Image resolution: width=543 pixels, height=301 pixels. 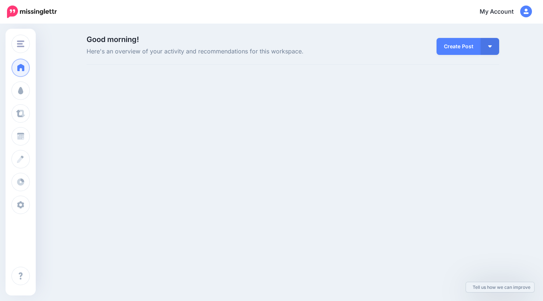 What do you see at coordinates (490, 46) in the screenshot?
I see `img: arrow-down-white.png` at bounding box center [490, 46].